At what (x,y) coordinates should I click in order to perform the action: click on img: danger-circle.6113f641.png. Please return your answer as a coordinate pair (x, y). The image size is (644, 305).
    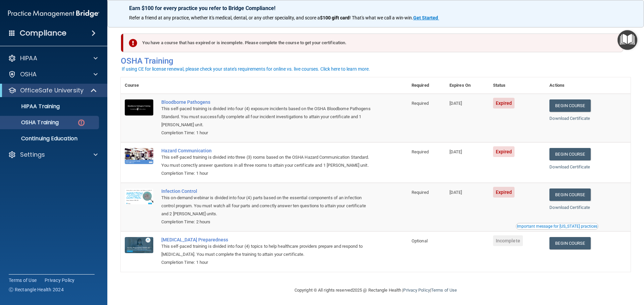
    Looking at the image, I should click on (81, 123).